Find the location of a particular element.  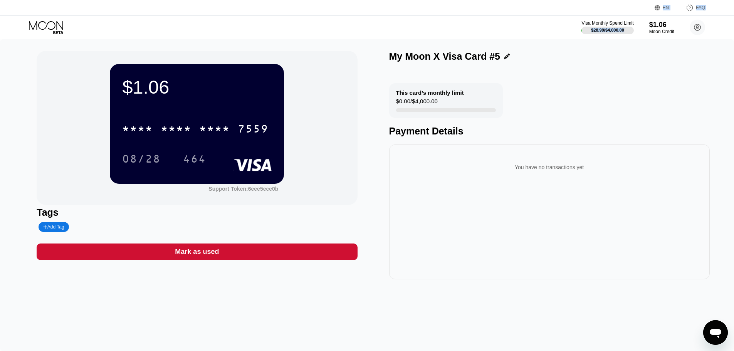

div: My Moon X Visa Card #5 is located at coordinates (445, 56).